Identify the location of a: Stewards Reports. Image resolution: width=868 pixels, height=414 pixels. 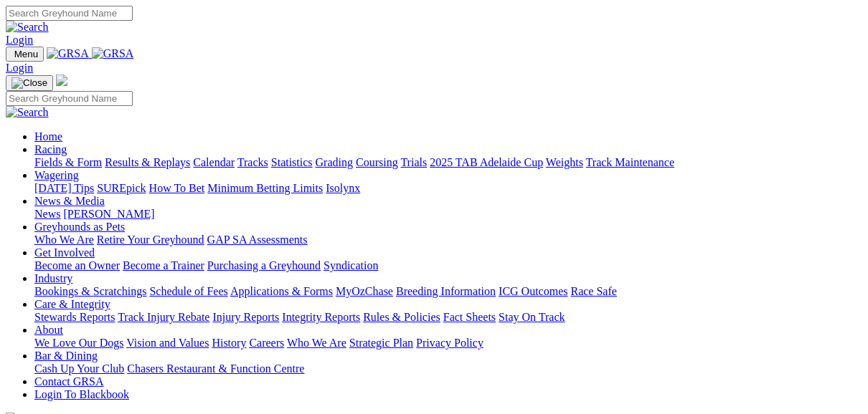
(75, 316).